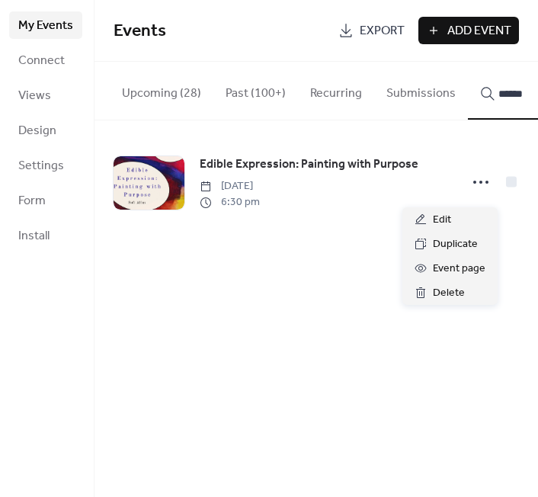 The height and width of the screenshot is (497, 538). Describe the element at coordinates (420, 90) in the screenshot. I see `button: Submissions` at that location.